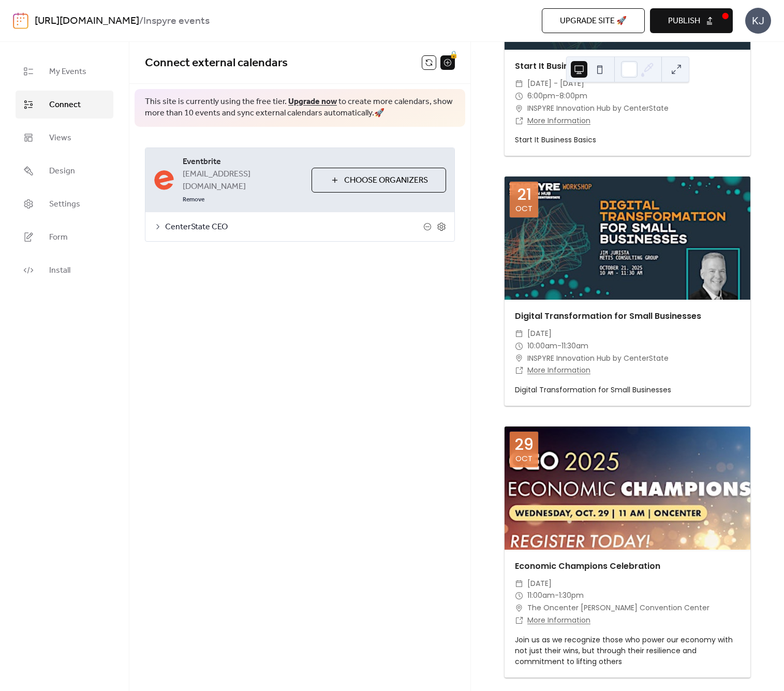 The image size is (784, 691). Describe the element at coordinates (386, 180) in the screenshot. I see `span: Choose Organizers` at that location.